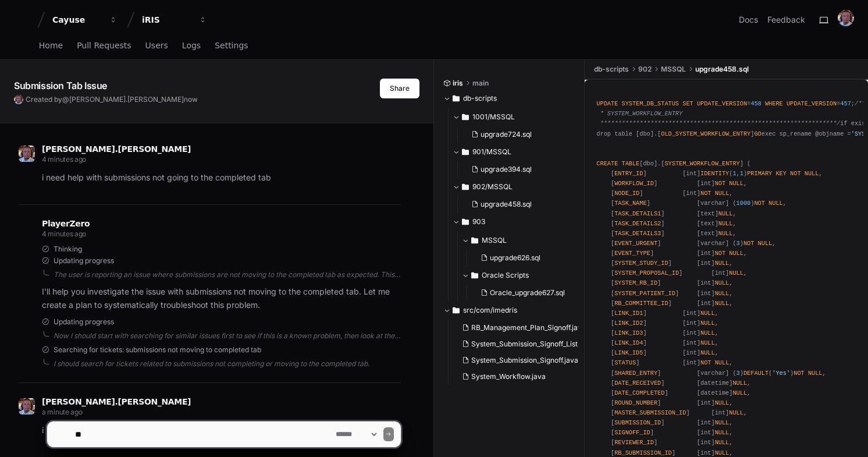 The width and height of the screenshot is (868, 457). What do you see at coordinates (759, 173) in the screenshot?
I see `span: PRIMARY` at bounding box center [759, 173].